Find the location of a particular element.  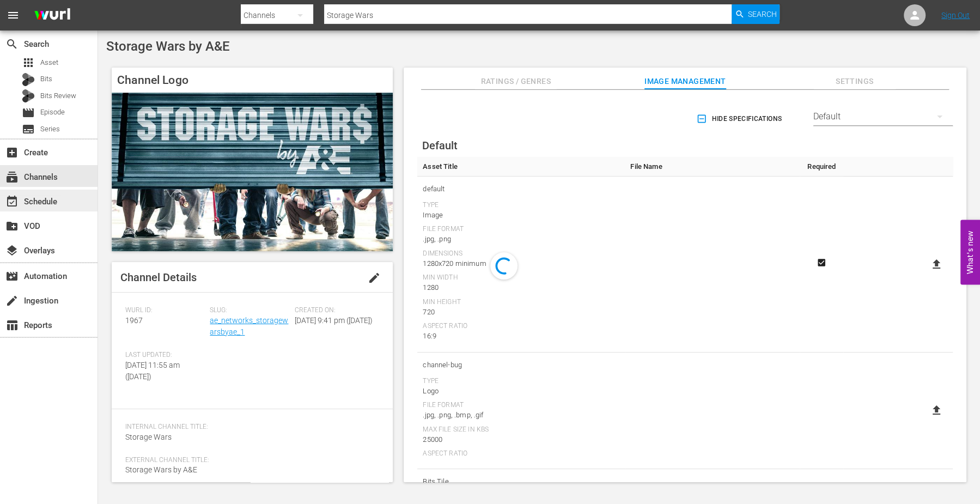

div: .jpg, .png is located at coordinates (521, 239).